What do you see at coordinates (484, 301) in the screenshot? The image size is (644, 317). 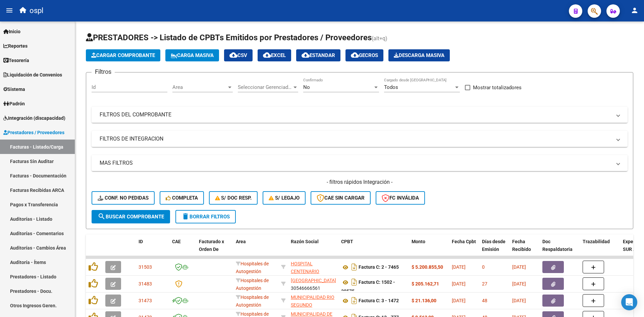 I see `span: 48` at bounding box center [484, 301].